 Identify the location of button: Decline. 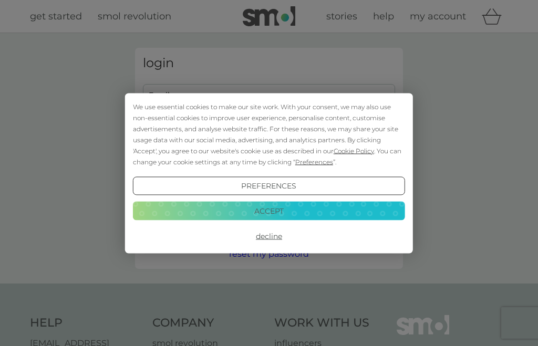
(269, 236).